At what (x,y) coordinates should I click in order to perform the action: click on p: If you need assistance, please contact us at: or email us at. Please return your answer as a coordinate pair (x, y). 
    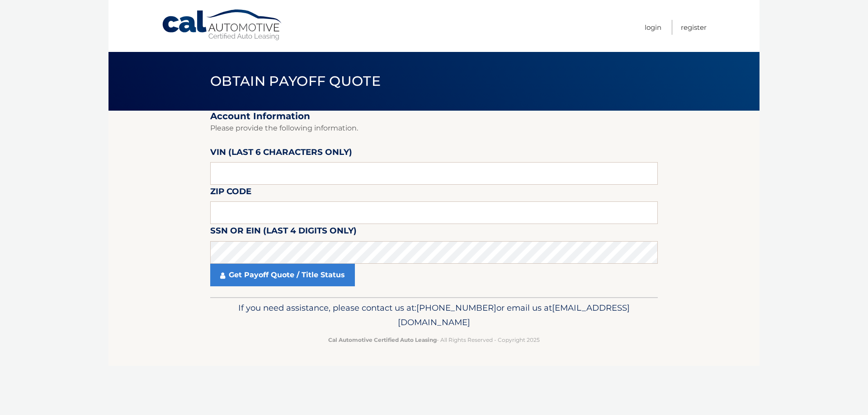
    Looking at the image, I should click on (434, 315).